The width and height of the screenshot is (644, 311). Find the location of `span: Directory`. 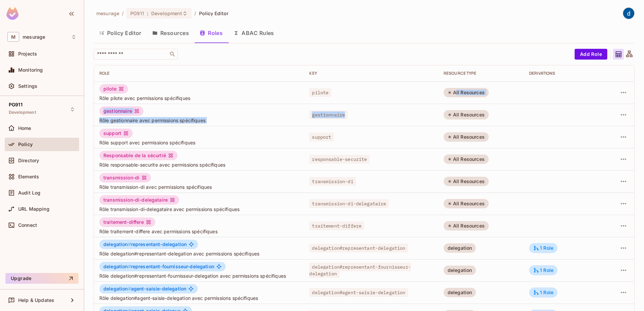

span: Directory is located at coordinates (29, 160).